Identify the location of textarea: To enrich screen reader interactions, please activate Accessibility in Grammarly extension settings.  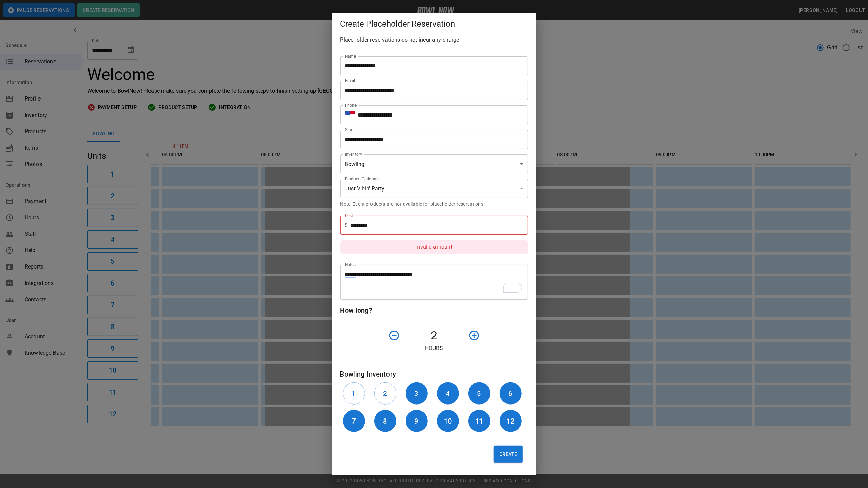
(434, 282).